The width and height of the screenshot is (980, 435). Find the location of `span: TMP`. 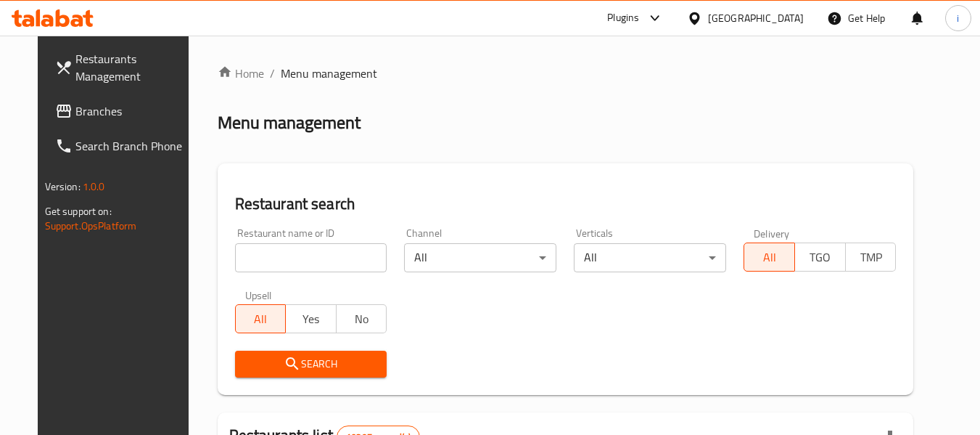

span: TMP is located at coordinates (872, 257).